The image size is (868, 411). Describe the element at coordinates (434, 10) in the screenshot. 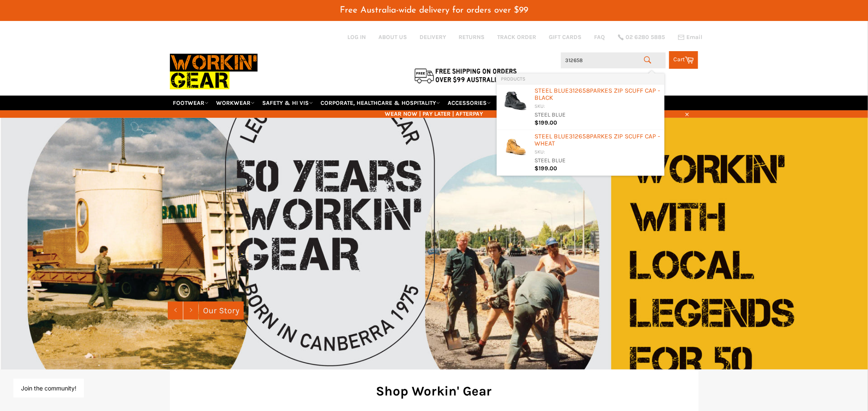

I see `span: Free Australia-wide delivery for orders over $99` at that location.